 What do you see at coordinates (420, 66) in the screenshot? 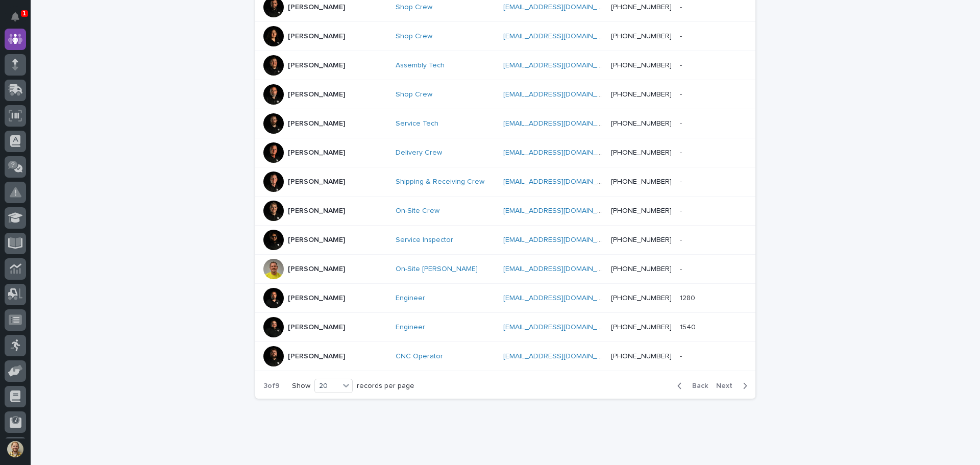
I see `a: Assembly Tech` at bounding box center [420, 66].